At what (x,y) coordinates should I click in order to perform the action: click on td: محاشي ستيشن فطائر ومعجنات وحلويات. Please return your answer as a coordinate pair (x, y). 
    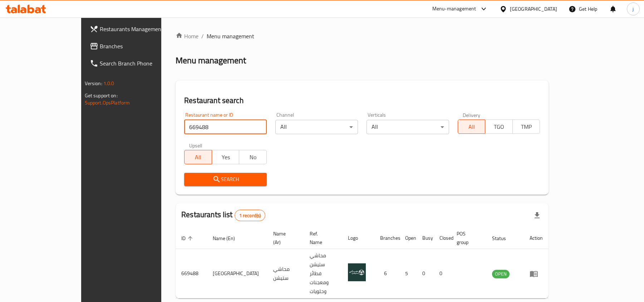
    Looking at the image, I should click on (323, 274).